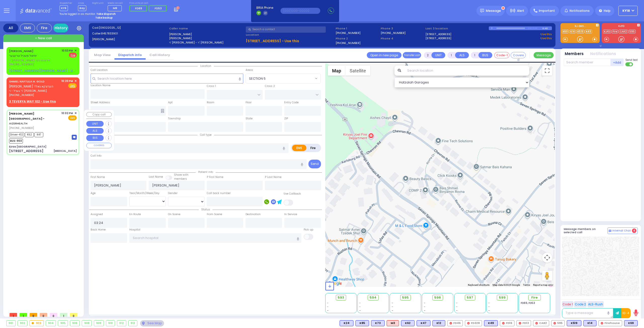  What do you see at coordinates (588, 32) in the screenshot?
I see `a: K49` at bounding box center [588, 32].